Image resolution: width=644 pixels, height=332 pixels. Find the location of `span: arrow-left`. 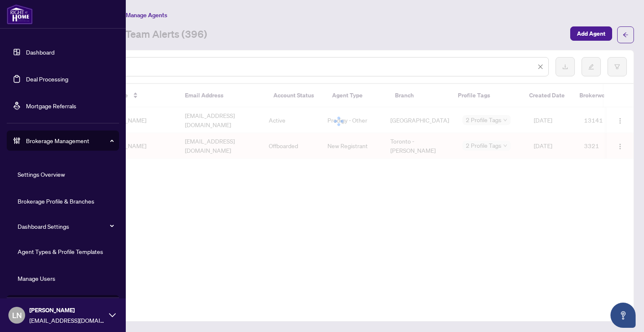

span: arrow-left is located at coordinates (625, 35).